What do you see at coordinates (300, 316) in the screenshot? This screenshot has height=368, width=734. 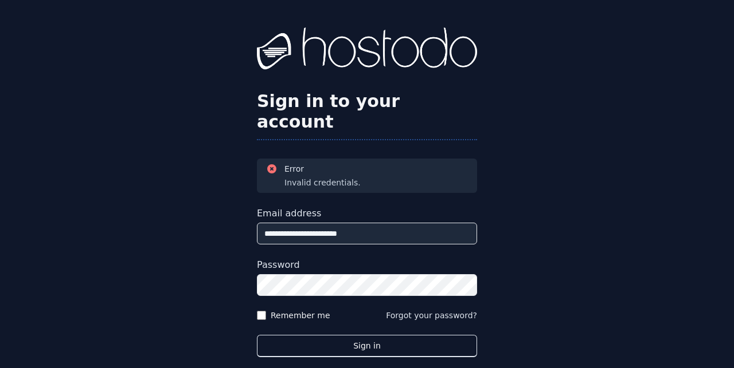 I see `label: Remember me` at bounding box center [300, 316].